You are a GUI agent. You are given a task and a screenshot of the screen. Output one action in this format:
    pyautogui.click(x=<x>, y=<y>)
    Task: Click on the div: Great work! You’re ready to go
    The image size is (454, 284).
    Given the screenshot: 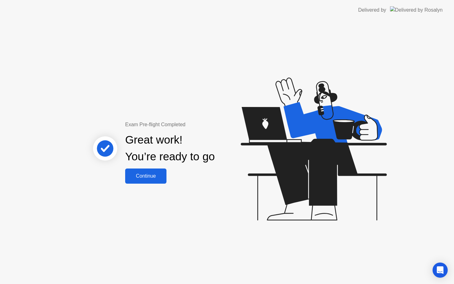 What is the action you would take?
    pyautogui.click(x=170, y=148)
    